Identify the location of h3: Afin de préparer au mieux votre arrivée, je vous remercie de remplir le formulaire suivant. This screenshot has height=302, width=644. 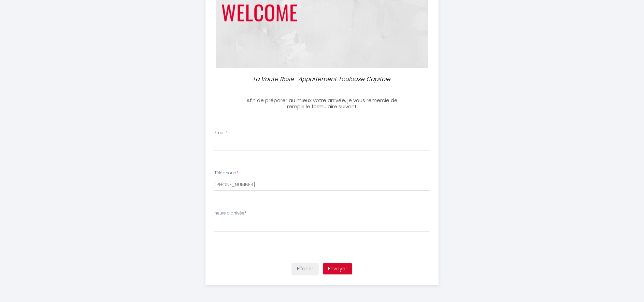
(322, 104).